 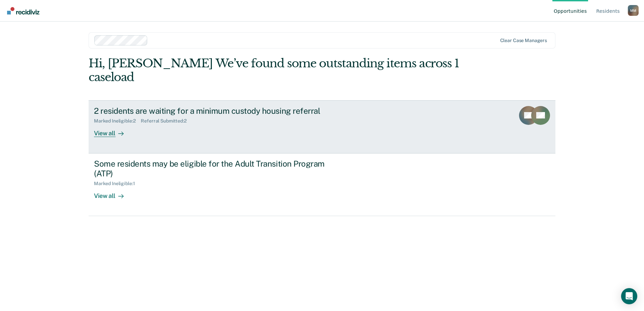 I want to click on div: Open Intercom Messenger, so click(x=629, y=296).